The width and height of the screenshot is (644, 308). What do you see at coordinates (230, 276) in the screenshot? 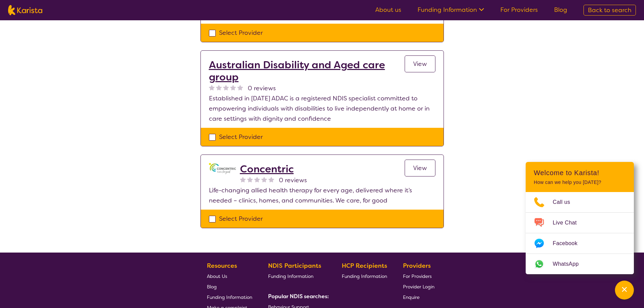
I see `a: About Us` at bounding box center [230, 276].